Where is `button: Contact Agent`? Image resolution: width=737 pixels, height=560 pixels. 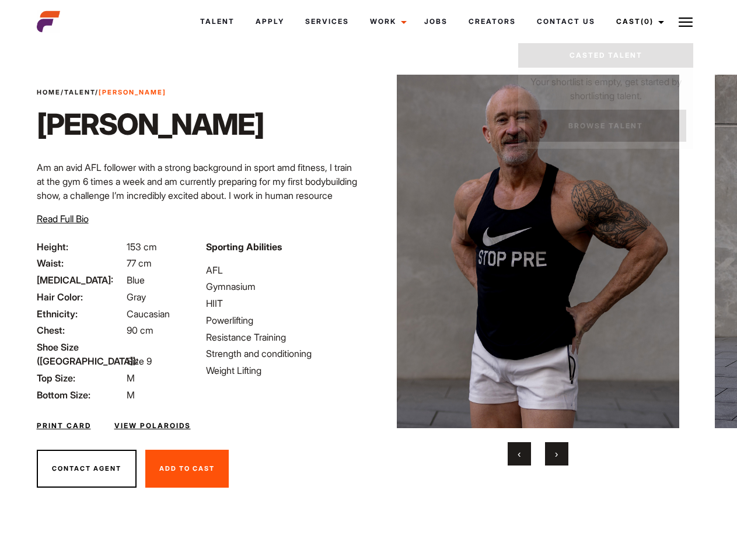
button: Contact Agent is located at coordinates (86, 469).